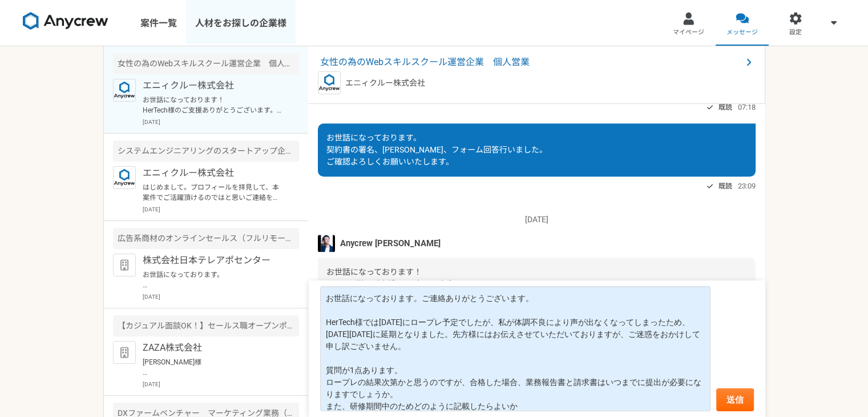 The height and width of the screenshot is (417, 868). Describe the element at coordinates (326, 243) in the screenshot. I see `img: S__5267474.jpg` at that location.